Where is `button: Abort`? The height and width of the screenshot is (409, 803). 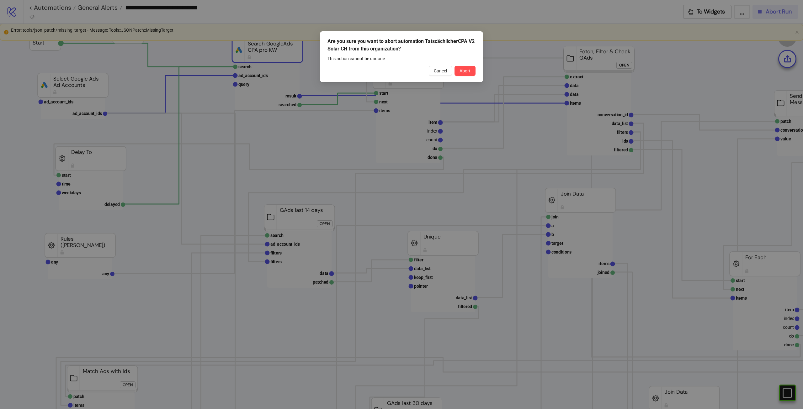 button: Abort is located at coordinates (465, 71).